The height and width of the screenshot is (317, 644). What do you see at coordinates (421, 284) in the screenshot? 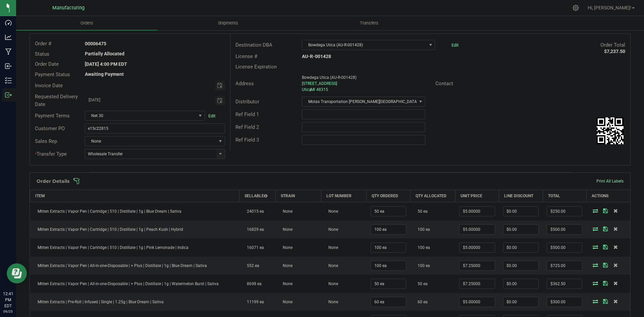
I see `span: 50 ea` at bounding box center [421, 284].